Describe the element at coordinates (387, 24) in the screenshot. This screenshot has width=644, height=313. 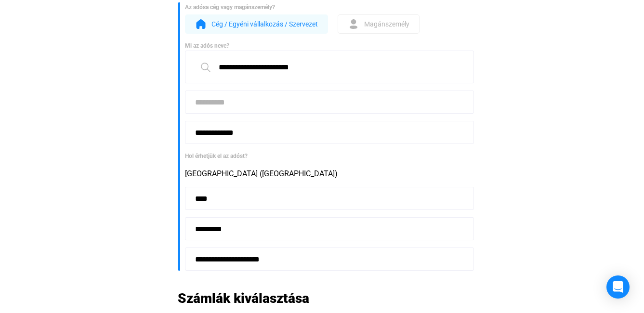
I see `span: Magánszemély` at that location.